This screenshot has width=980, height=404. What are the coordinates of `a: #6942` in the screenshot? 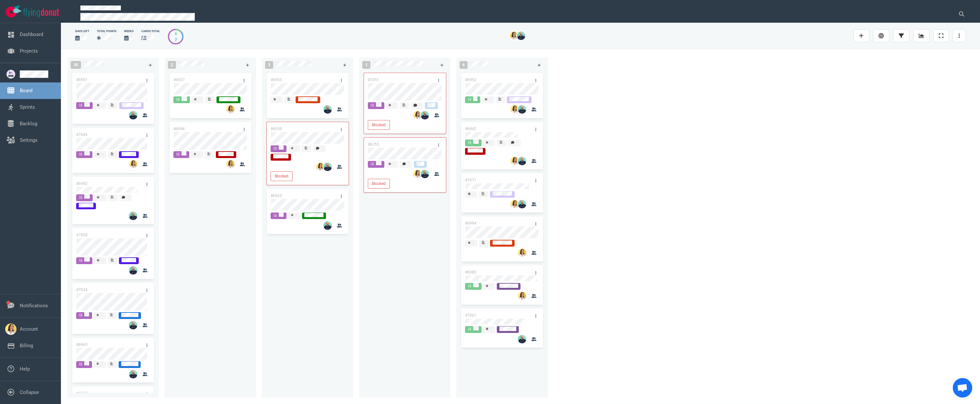 It's located at (470, 128).